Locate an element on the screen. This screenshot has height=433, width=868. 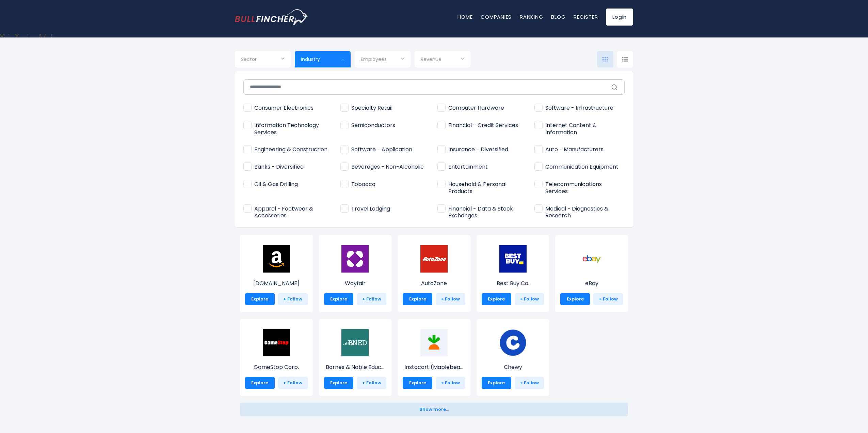
span: Consumer Electronics is located at coordinates (278, 108).